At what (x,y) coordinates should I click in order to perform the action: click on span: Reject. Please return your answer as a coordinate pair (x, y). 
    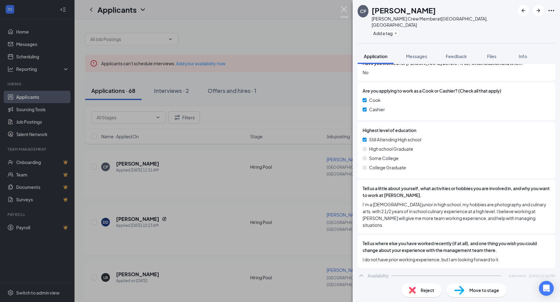
    Looking at the image, I should click on (428, 290).